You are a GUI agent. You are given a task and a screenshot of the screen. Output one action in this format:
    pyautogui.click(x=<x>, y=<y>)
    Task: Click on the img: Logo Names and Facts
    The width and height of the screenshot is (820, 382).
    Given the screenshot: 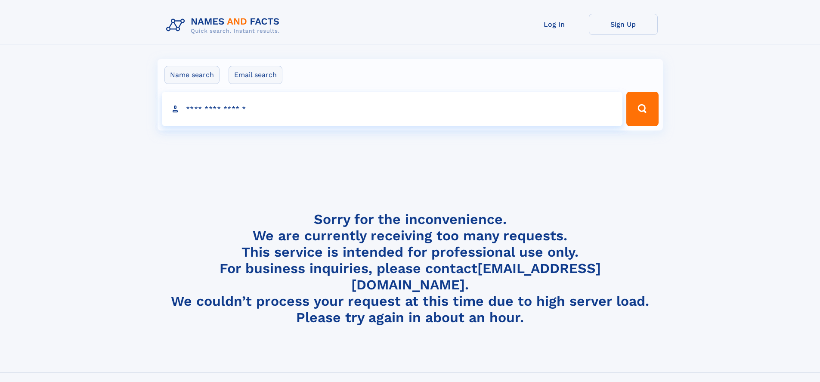 What is the action you would take?
    pyautogui.click(x=225, y=25)
    